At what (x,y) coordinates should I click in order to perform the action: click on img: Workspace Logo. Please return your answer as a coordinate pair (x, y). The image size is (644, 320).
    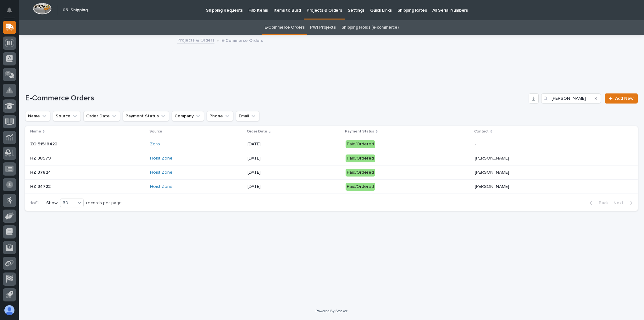
    Looking at the image, I should click on (42, 8).